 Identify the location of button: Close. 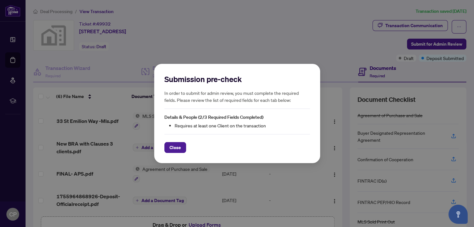
(175, 147).